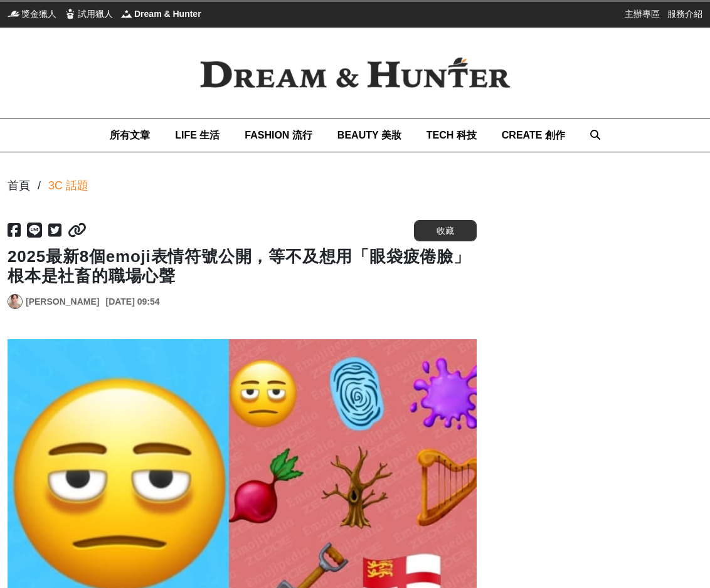 Image resolution: width=710 pixels, height=588 pixels. Describe the element at coordinates (19, 186) in the screenshot. I see `div: 首頁` at that location.